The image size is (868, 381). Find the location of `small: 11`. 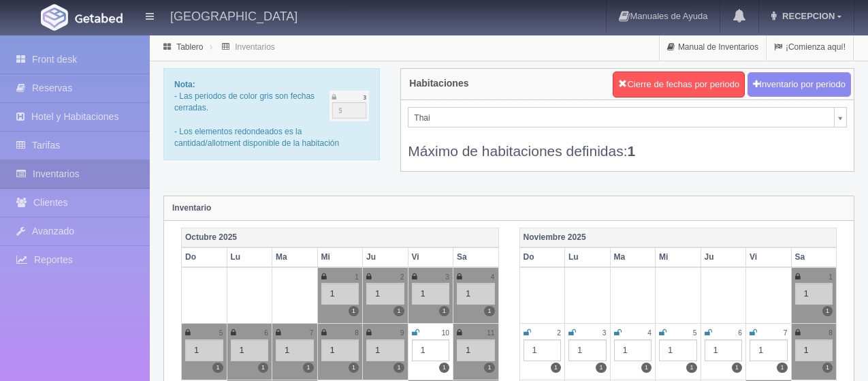

small: 11 is located at coordinates (490, 332).